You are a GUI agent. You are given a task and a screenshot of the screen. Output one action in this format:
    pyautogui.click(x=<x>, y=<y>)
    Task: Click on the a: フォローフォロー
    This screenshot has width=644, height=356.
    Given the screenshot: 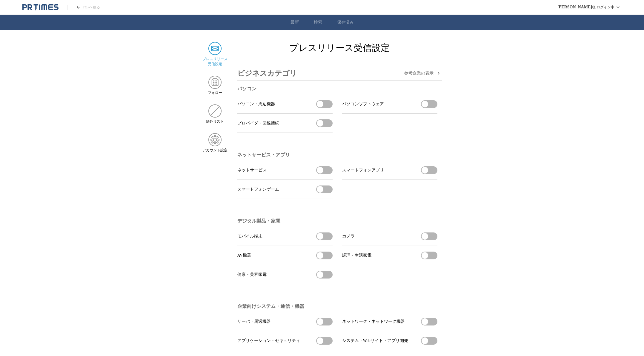 What is the action you would take?
    pyautogui.click(x=215, y=86)
    